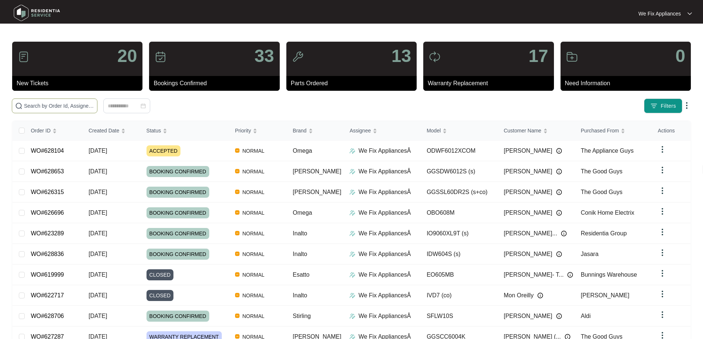 Image resolution: width=703 pixels, height=339 pixels. What do you see at coordinates (519, 296) in the screenshot?
I see `span: Mon Oreilly` at bounding box center [519, 296].